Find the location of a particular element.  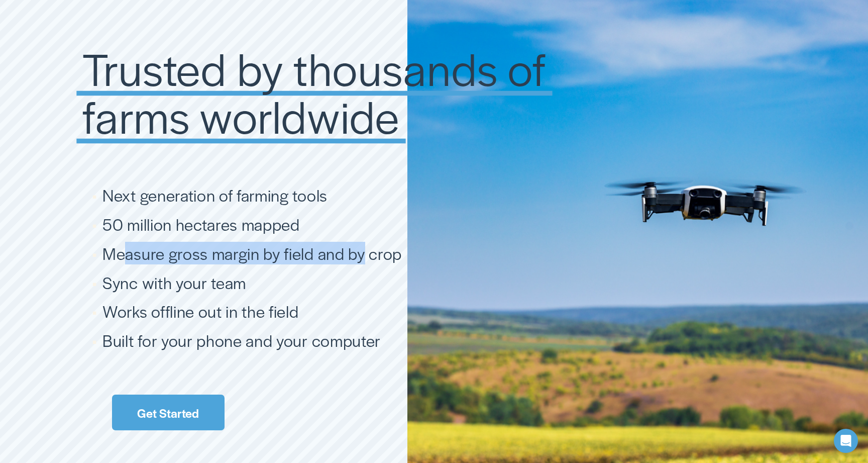

span: Trusted by thousands of farms worldwide is located at coordinates (319, 91).